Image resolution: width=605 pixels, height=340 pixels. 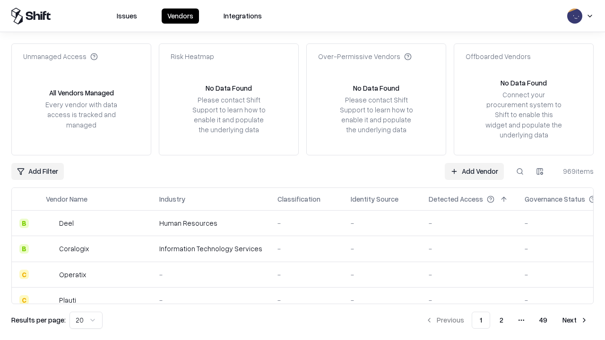 What do you see at coordinates (60, 56) in the screenshot?
I see `div: Unmanaged Access` at bounding box center [60, 56].